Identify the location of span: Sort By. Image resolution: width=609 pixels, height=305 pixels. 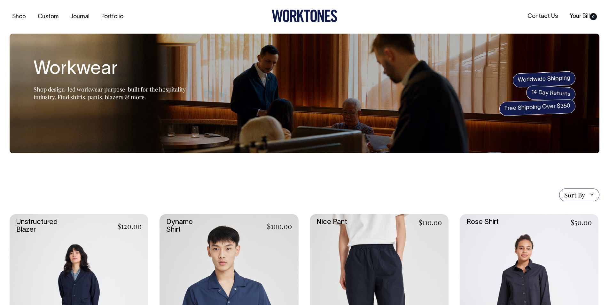
(575, 195).